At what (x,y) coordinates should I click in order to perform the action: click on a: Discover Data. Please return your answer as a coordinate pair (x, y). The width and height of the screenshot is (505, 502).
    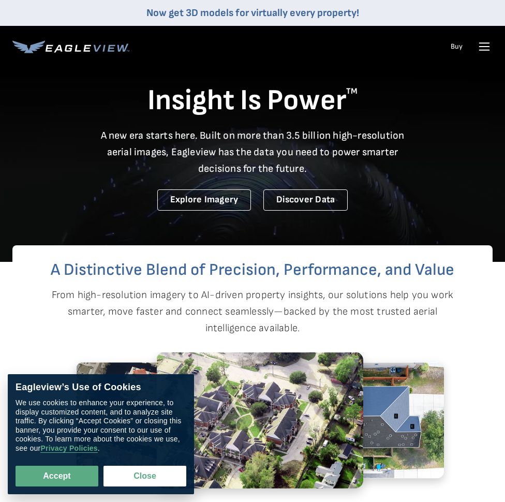
    Looking at the image, I should click on (306, 200).